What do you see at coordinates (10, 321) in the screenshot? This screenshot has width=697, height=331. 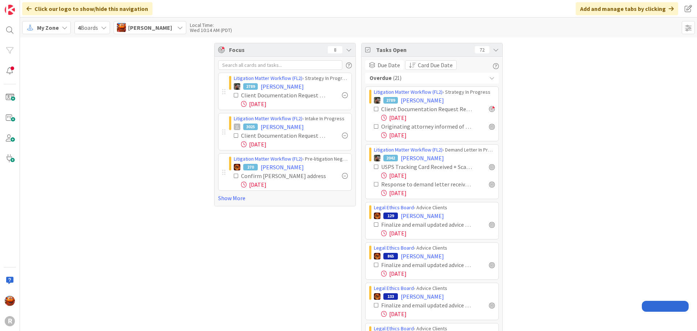 I see `div: R` at bounding box center [10, 321].